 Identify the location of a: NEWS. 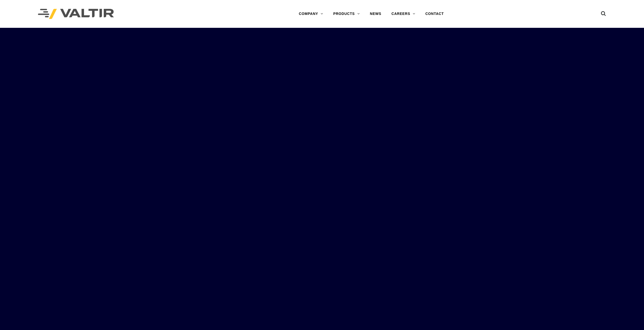
(375, 14).